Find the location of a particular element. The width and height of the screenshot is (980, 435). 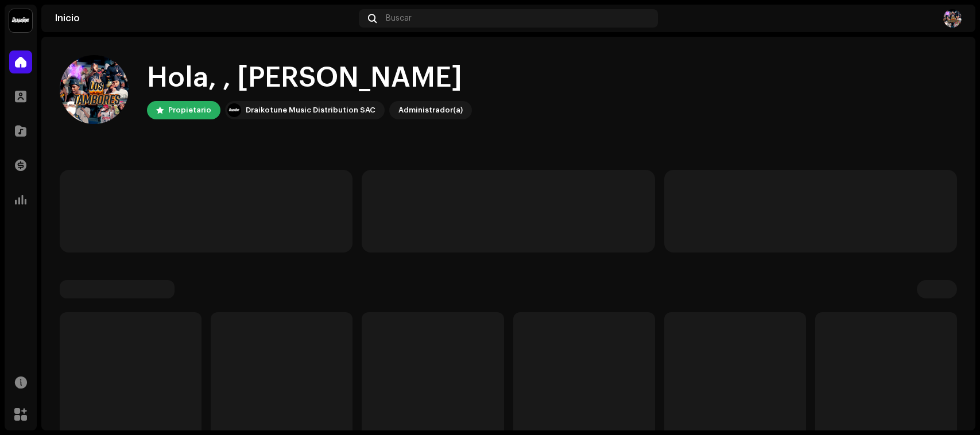

div: Administrador(a) is located at coordinates (431, 110).